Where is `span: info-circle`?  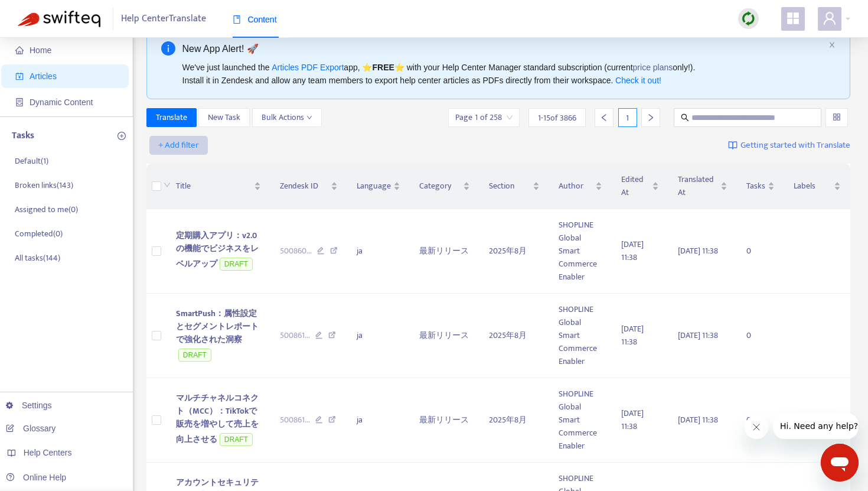 span: info-circle is located at coordinates (169, 48).